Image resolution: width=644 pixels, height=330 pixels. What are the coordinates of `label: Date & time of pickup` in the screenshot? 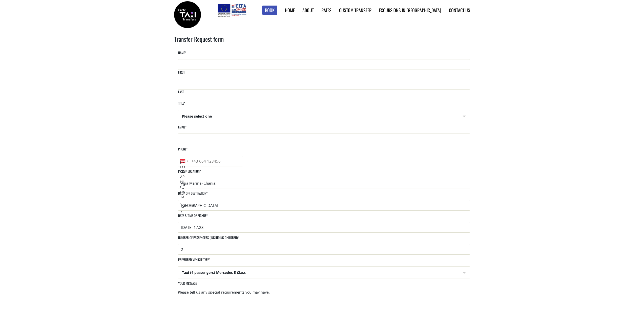 It's located at (192, 218).